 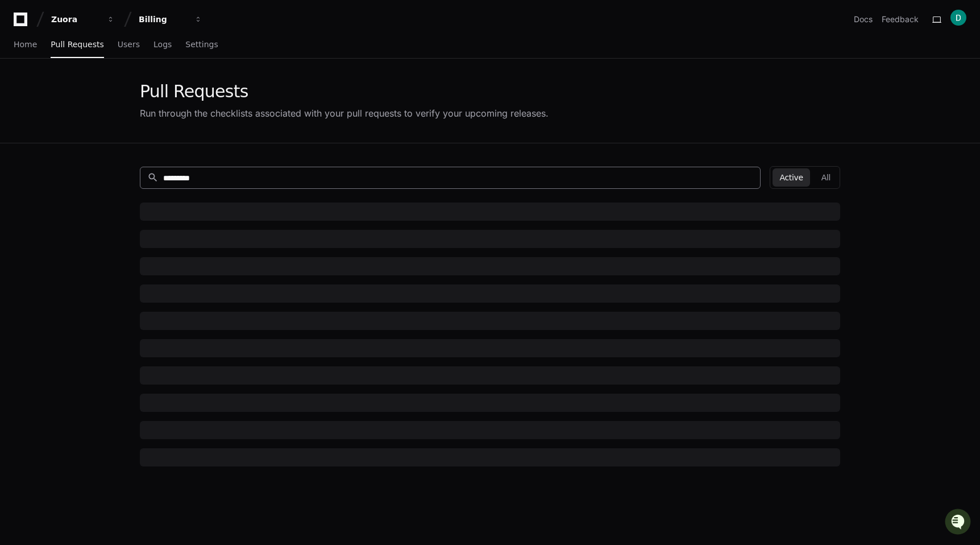 What do you see at coordinates (202, 45) in the screenshot?
I see `a: Settings` at bounding box center [202, 45].